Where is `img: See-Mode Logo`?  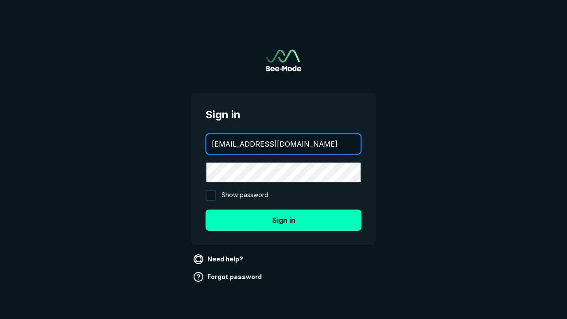 img: See-Mode Logo is located at coordinates (283, 60).